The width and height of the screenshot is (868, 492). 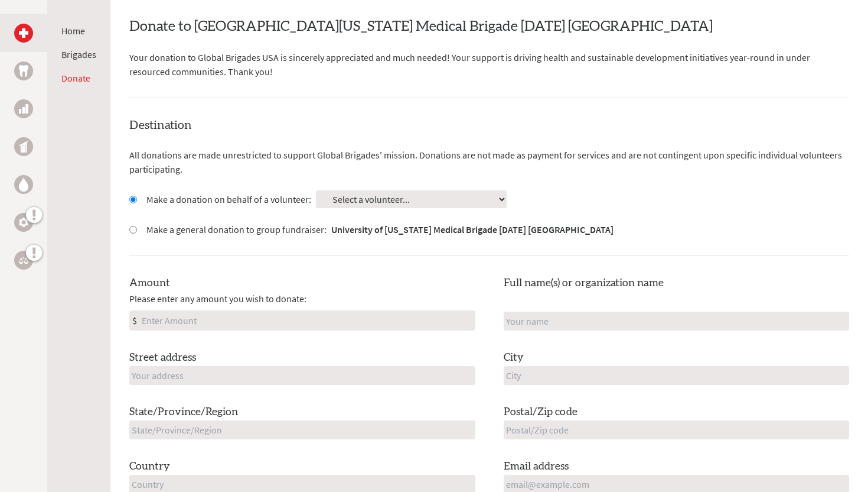 What do you see at coordinates (24, 109) in the screenshot?
I see `img: Business` at bounding box center [24, 109].